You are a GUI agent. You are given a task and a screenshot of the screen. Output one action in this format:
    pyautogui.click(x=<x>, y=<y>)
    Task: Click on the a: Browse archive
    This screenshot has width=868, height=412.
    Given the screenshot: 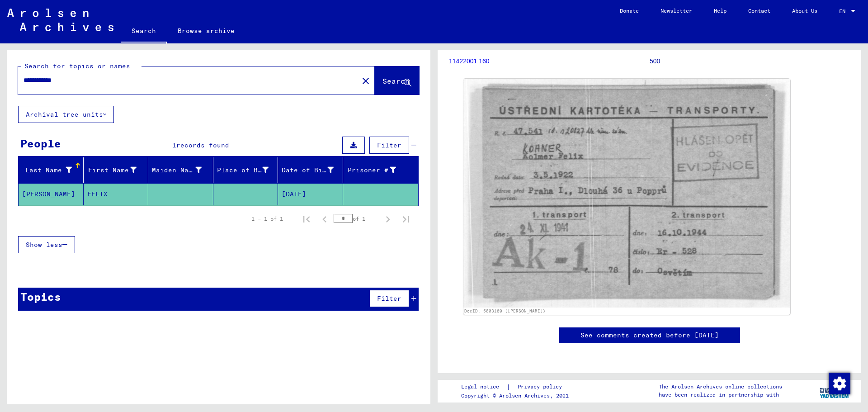 What is the action you would take?
    pyautogui.click(x=206, y=31)
    